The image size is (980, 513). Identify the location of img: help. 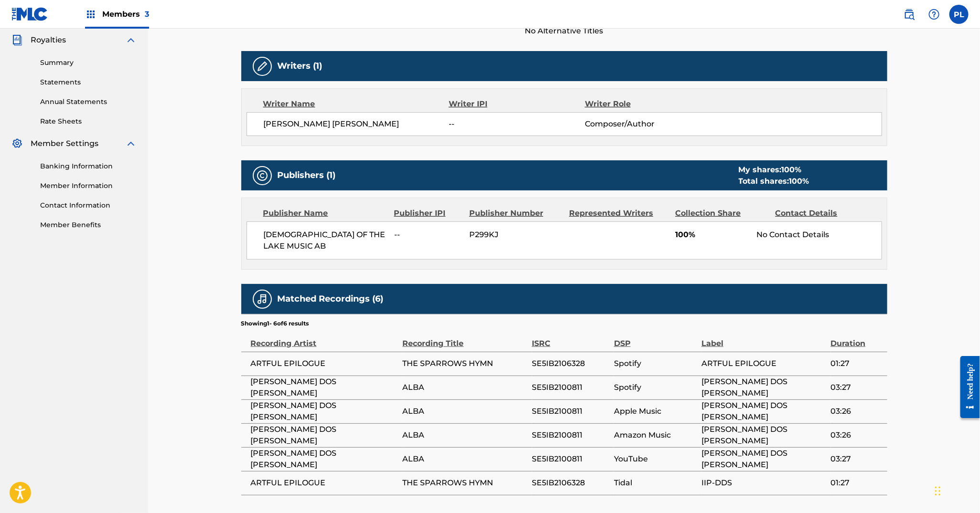
(934, 14).